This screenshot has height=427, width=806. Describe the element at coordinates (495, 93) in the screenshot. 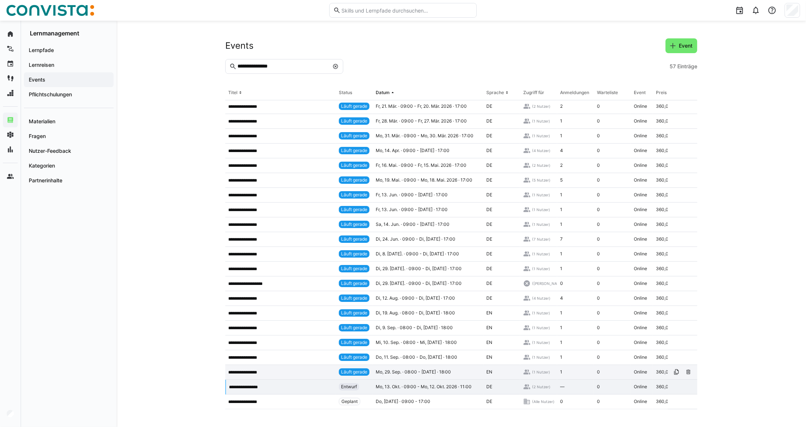

I see `div: Sprache` at that location.